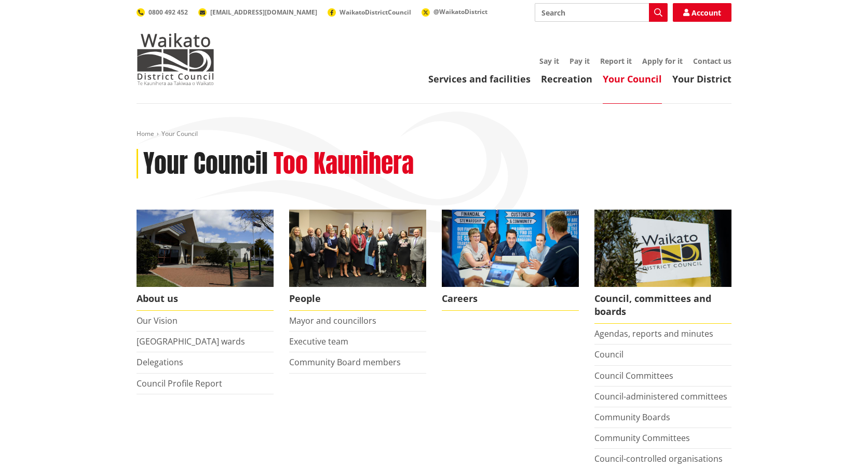 The width and height of the screenshot is (868, 468). Describe the element at coordinates (205, 260) in the screenshot. I see `a: WDC Building 0015 About us` at that location.